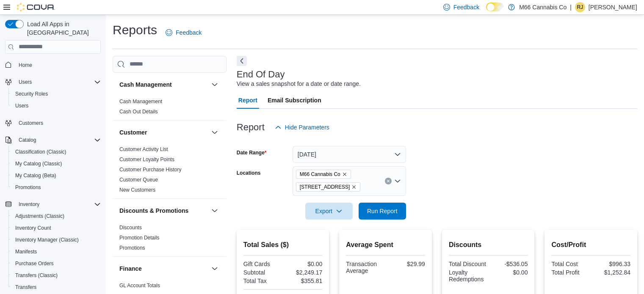 This screenshot has width=644, height=294. Describe the element at coordinates (131, 228) in the screenshot. I see `span: Discounts` at that location.